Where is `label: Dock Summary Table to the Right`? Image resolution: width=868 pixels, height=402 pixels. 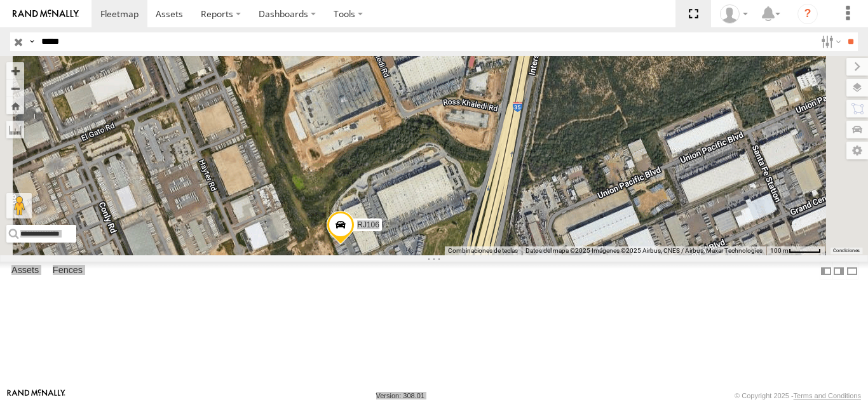
label: Dock Summary Table to the Right is located at coordinates (839, 271).